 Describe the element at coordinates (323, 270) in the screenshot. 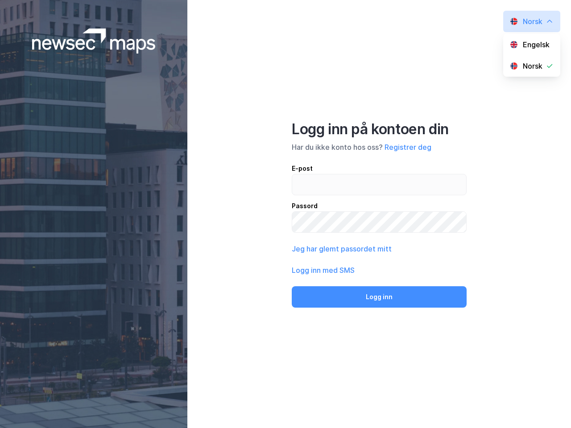

I see `button: Logg inn med SMS` at that location.